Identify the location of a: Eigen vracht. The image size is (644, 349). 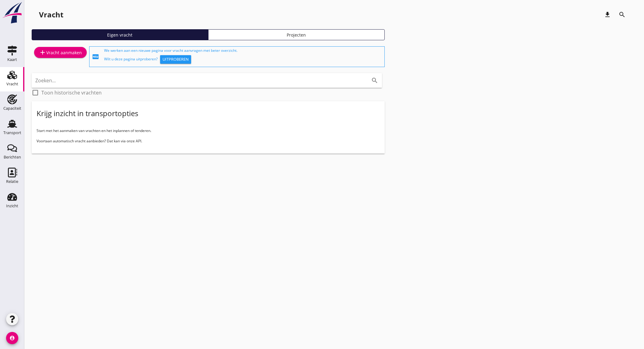
(120, 34).